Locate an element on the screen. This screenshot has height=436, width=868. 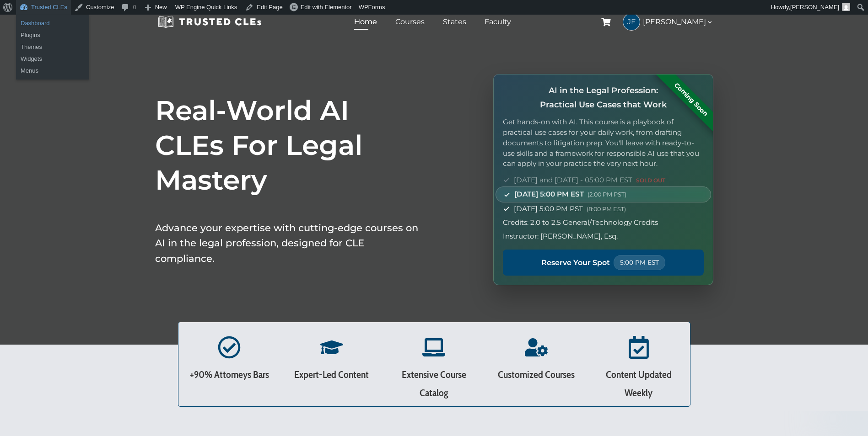
span: Edit with Elementor is located at coordinates (326, 7).